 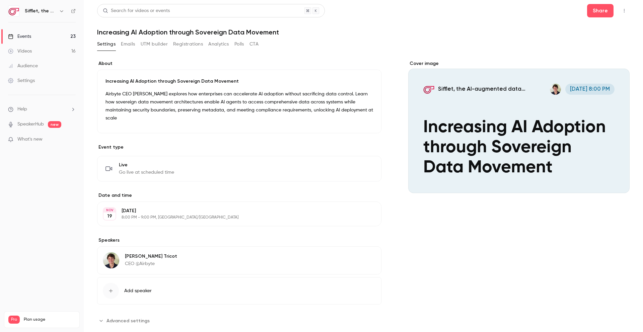 What do you see at coordinates (239, 291) in the screenshot?
I see `button: Add speaker` at bounding box center [239, 291].